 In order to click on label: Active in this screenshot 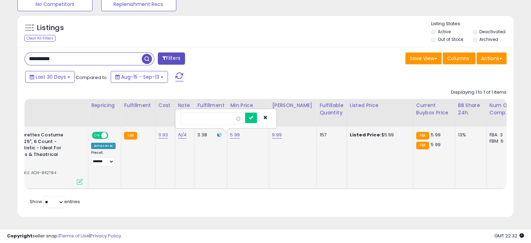, I will do `click(444, 31)`.